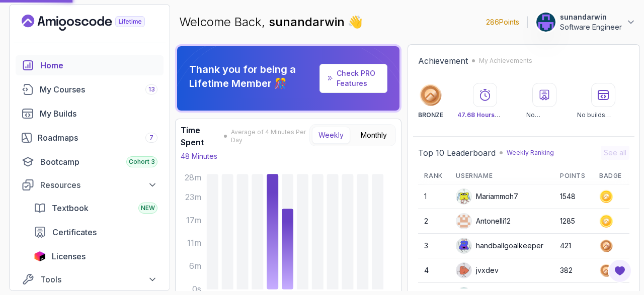 The width and height of the screenshot is (644, 295). Describe the element at coordinates (70, 209) in the screenshot. I see `span: Textbook` at that location.